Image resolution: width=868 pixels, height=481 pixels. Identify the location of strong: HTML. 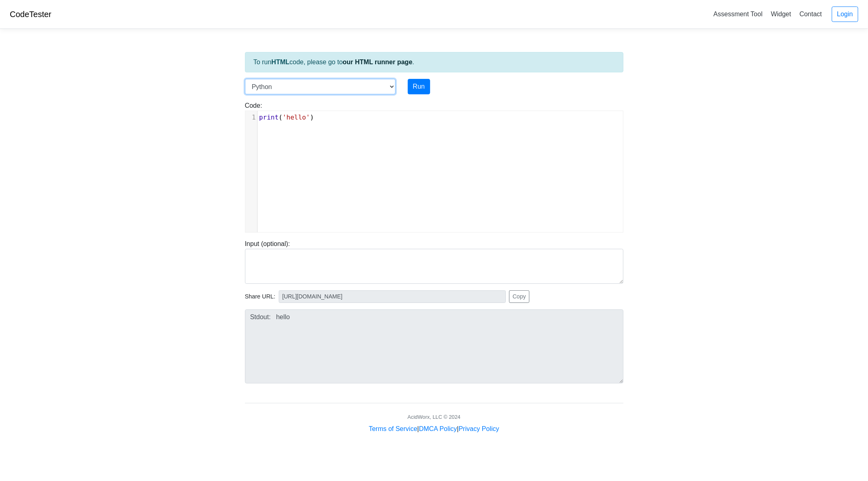
(280, 62).